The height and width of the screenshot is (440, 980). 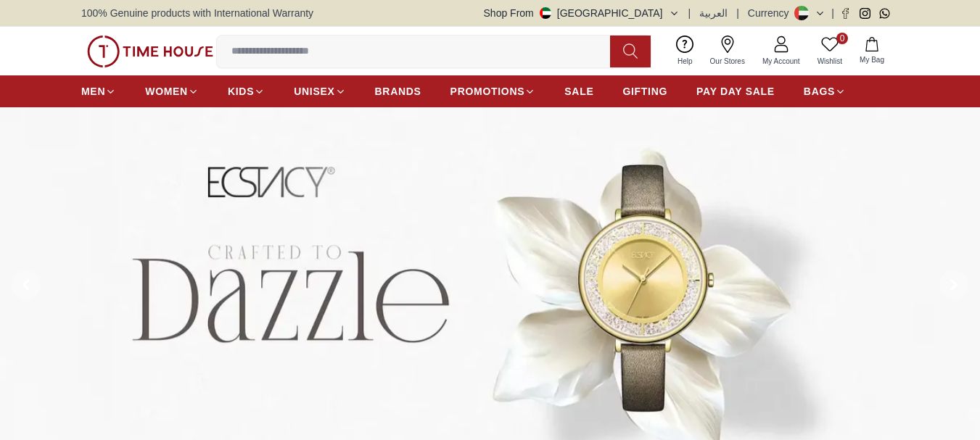 What do you see at coordinates (884, 13) in the screenshot?
I see `a: Whatsapp` at bounding box center [884, 13].